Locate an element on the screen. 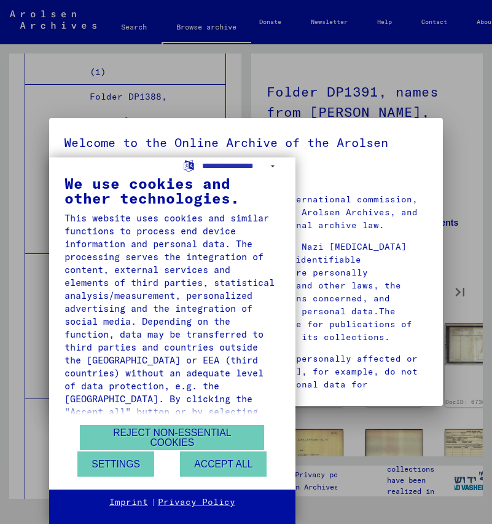 This screenshot has width=492, height=524. button: Accept all is located at coordinates (223, 463).